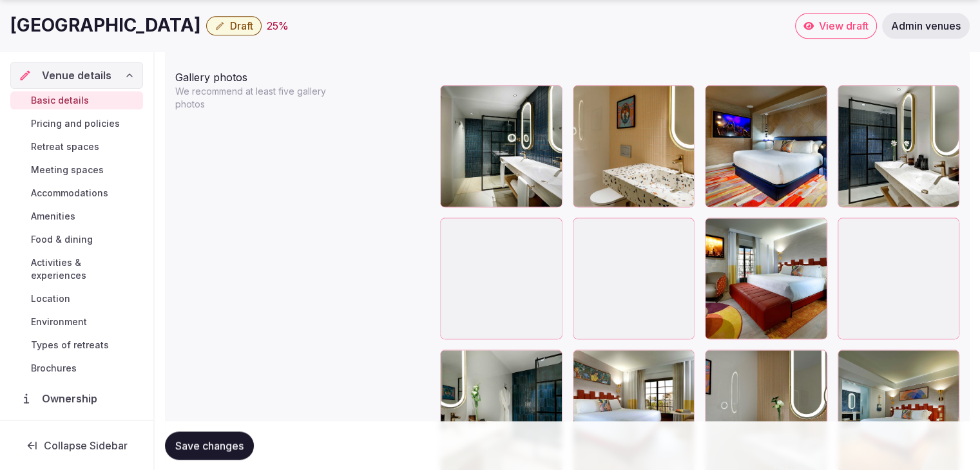  I want to click on div: Gallery photos, so click(302, 75).